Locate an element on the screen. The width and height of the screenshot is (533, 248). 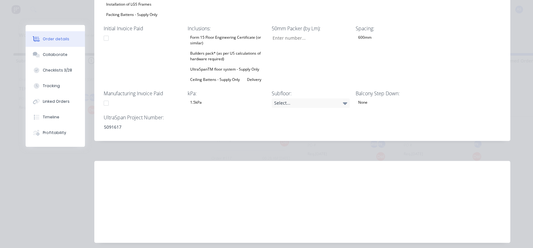
button: Profitability is located at coordinates (55, 133).